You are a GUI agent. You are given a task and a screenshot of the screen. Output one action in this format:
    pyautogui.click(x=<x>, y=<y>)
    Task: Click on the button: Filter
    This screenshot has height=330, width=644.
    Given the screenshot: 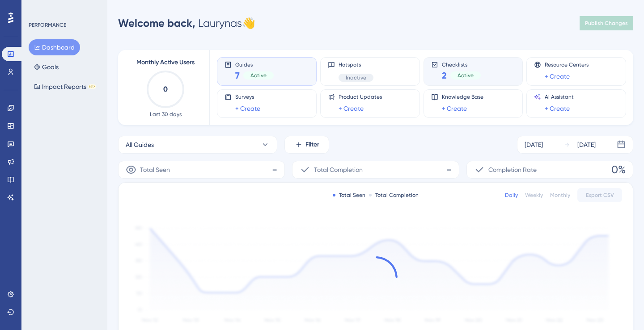 What is the action you would take?
    pyautogui.click(x=307, y=145)
    